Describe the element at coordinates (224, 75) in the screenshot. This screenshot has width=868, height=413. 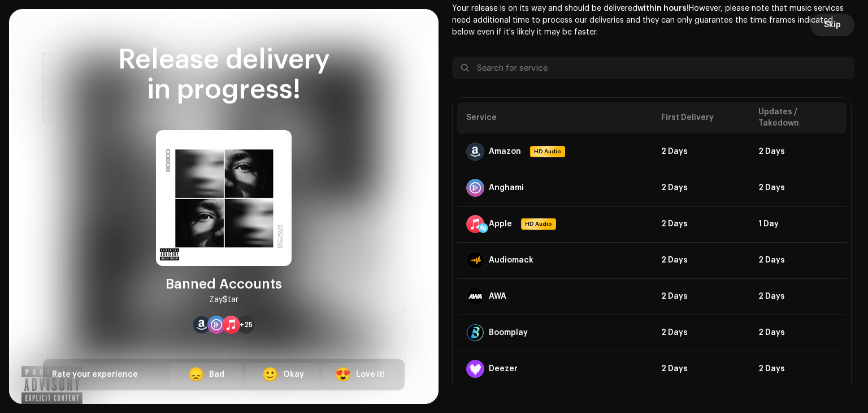
I see `div: Release delivery in progress!` at that location.